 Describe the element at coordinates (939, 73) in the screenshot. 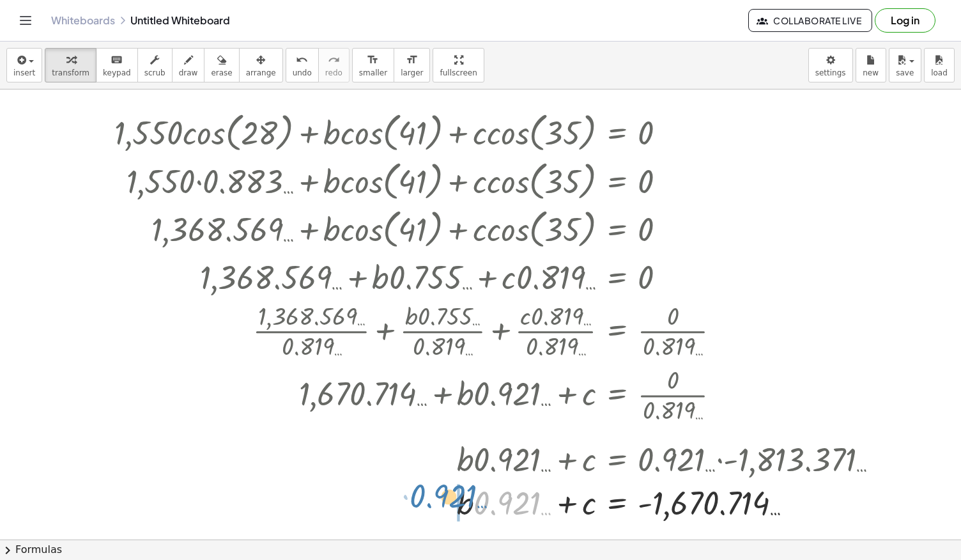

I see `span: load` at that location.